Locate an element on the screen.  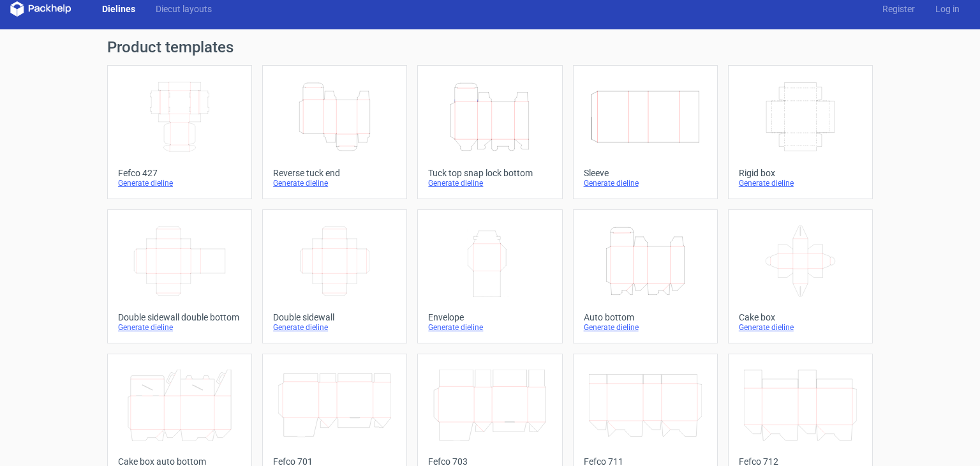
h1: Product templates is located at coordinates (490, 47).